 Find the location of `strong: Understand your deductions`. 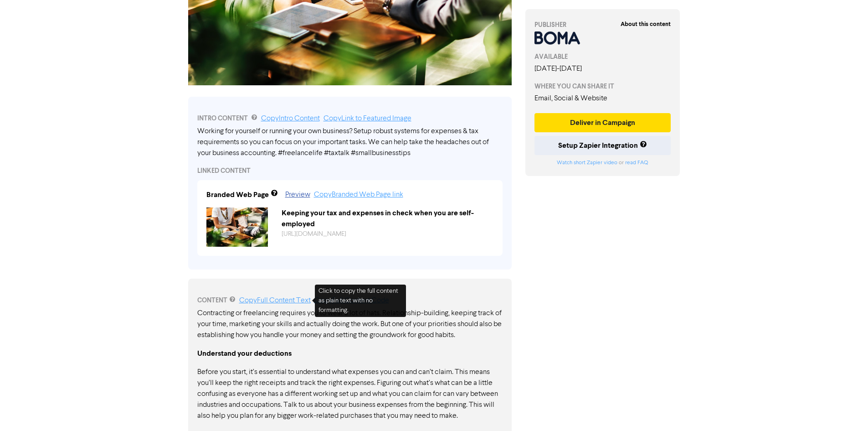

strong: Understand your deductions is located at coordinates (244, 353).